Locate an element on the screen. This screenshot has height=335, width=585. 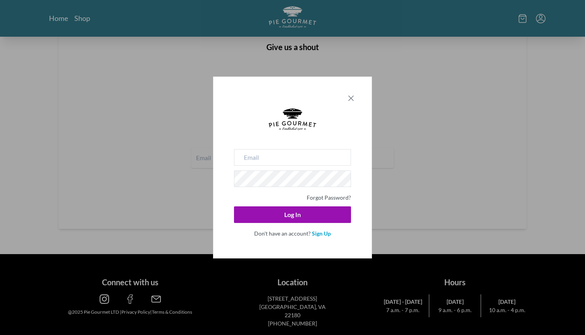
a: Sign Up is located at coordinates (321, 233).